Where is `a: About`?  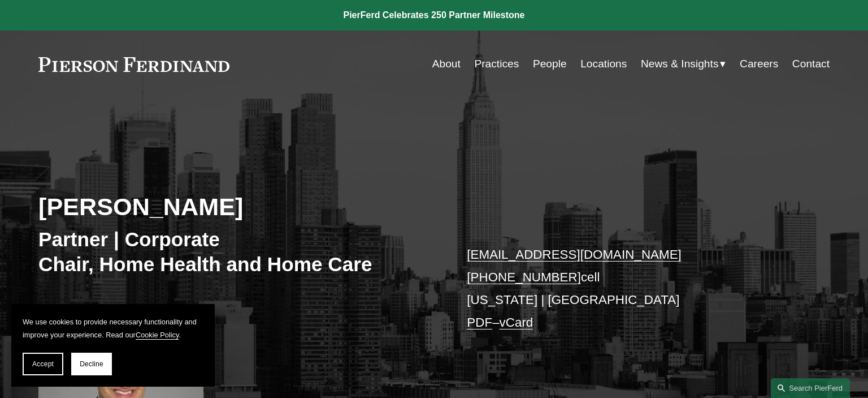 a: About is located at coordinates (447, 64).